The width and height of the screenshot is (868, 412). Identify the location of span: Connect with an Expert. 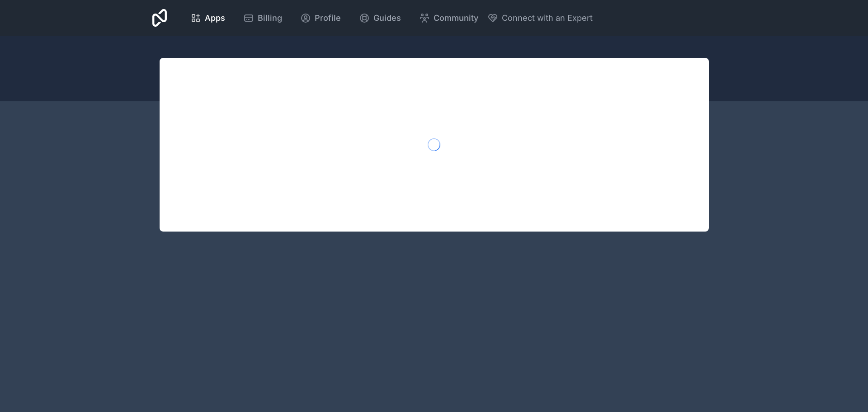
(547, 18).